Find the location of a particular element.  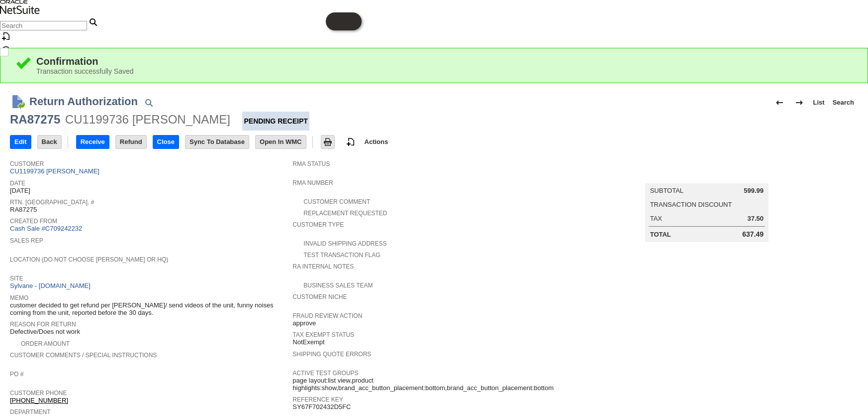

input: Back is located at coordinates (49, 142).